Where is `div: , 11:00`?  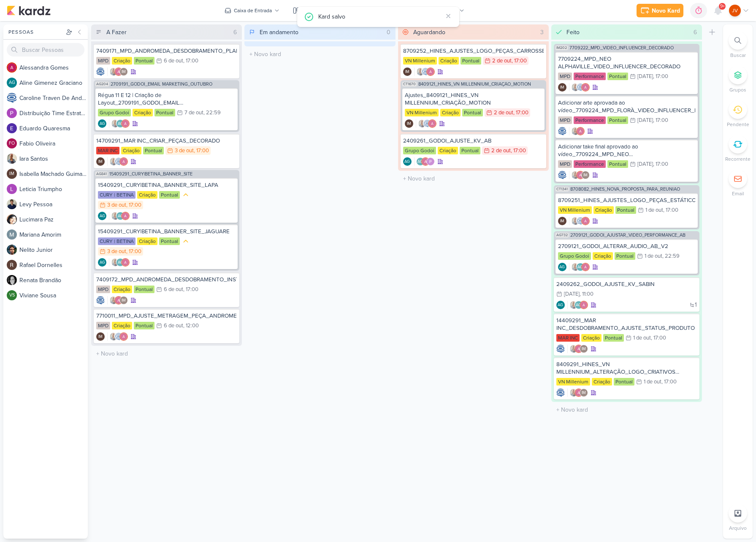
div: , 11:00 is located at coordinates (586, 294).